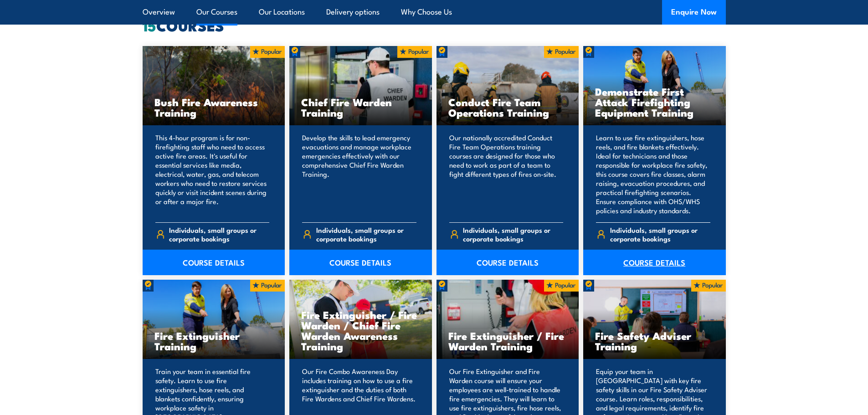  Describe the element at coordinates (508, 340) in the screenshot. I see `h3: Fire Extinguisher / Fire Warden Training` at that location.